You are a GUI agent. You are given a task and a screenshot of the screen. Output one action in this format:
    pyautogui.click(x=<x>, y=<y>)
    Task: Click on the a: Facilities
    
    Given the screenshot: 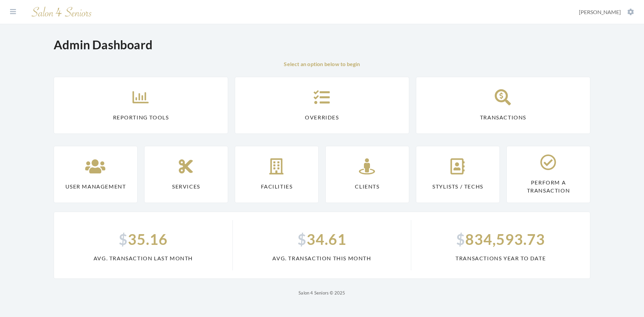 What is the action you would take?
    pyautogui.click(x=276, y=175)
    